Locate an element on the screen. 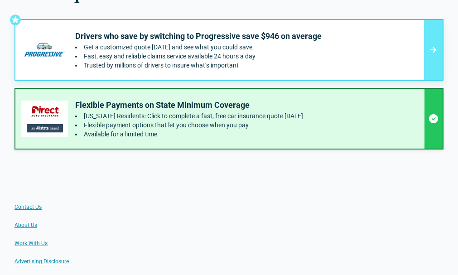  li: Get a customized quote today and see what you could save is located at coordinates (198, 47).